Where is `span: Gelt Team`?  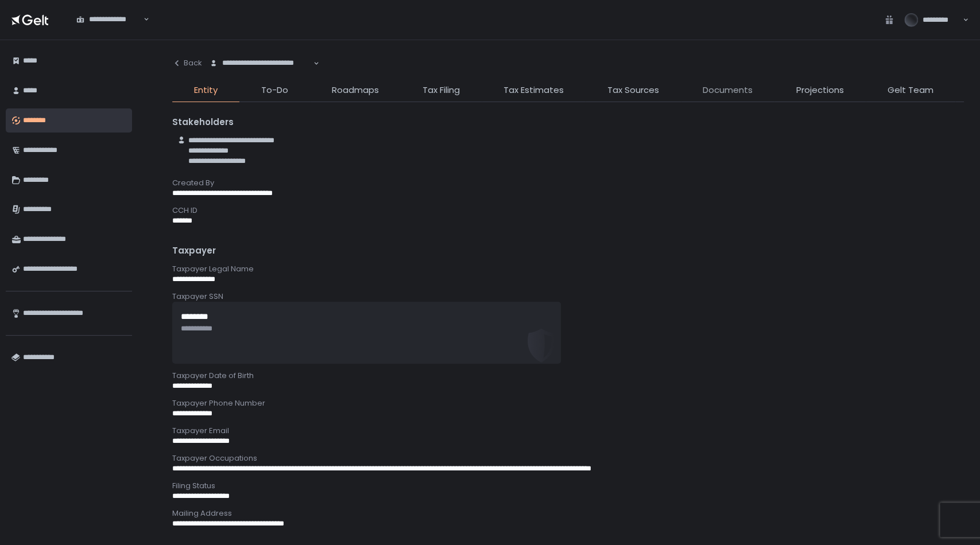
span: Gelt Team is located at coordinates (911, 90).